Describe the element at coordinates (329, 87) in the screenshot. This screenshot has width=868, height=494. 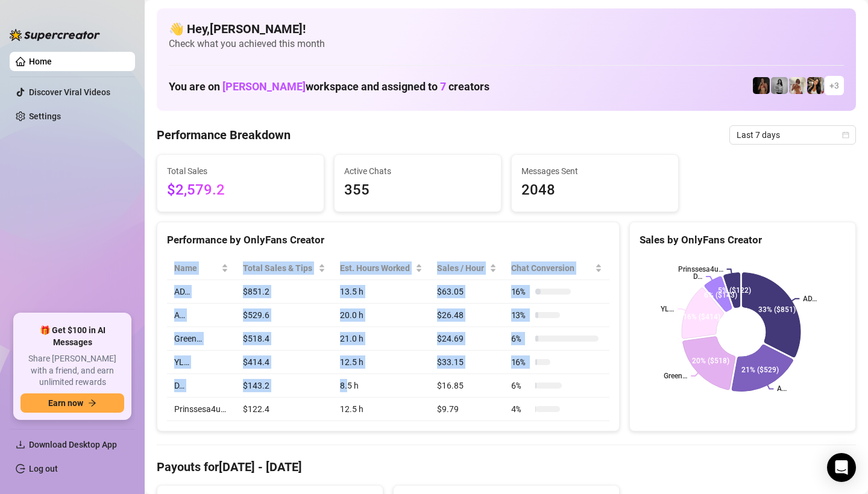
I see `h1: You are on workspace and assigned to creators` at that location.